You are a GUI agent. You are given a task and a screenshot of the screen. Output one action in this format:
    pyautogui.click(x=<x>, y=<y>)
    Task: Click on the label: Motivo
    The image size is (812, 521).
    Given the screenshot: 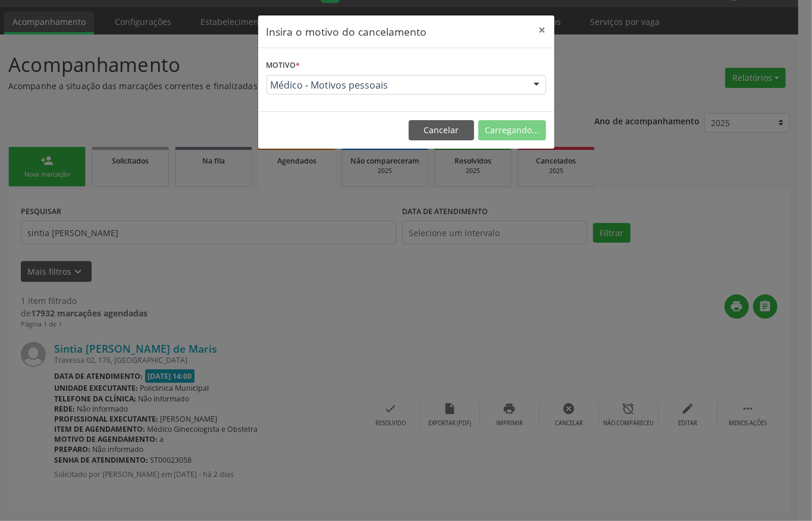 What is the action you would take?
    pyautogui.click(x=283, y=65)
    